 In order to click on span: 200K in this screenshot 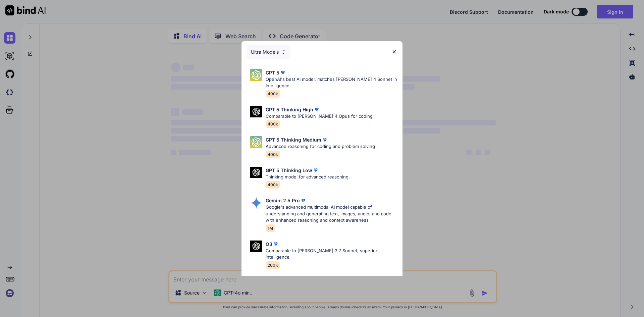, I will do `click(273, 265)`.